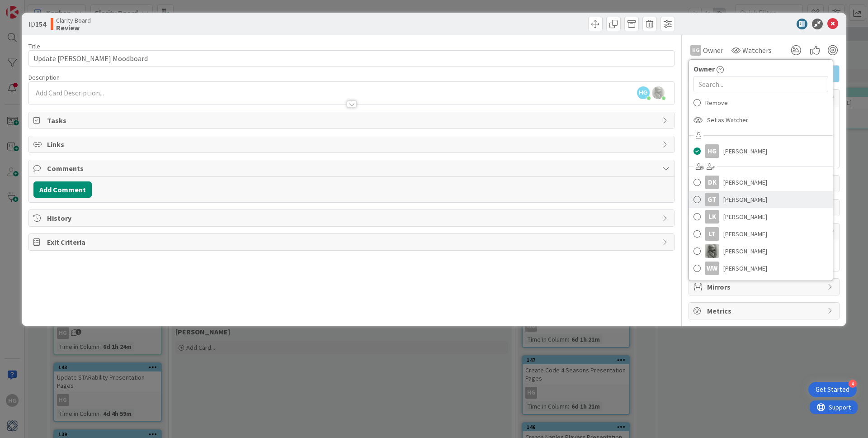 The image size is (868, 438). Describe the element at coordinates (712, 182) in the screenshot. I see `div: DK` at that location.